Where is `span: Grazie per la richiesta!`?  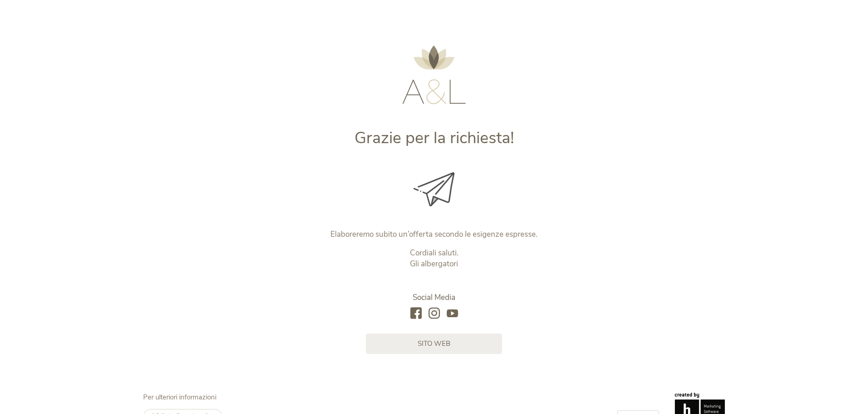
span: Grazie per la richiesta! is located at coordinates (434, 138).